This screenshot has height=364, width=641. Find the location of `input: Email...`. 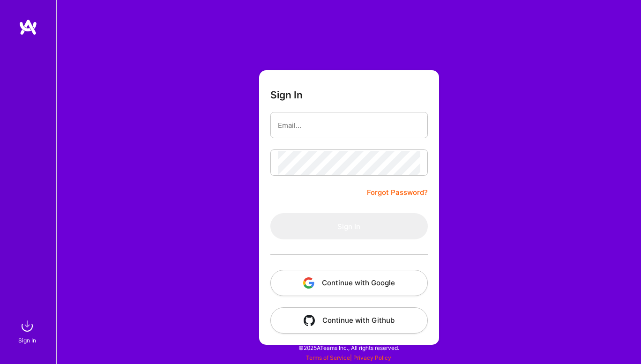

input: Email... is located at coordinates (349, 125).